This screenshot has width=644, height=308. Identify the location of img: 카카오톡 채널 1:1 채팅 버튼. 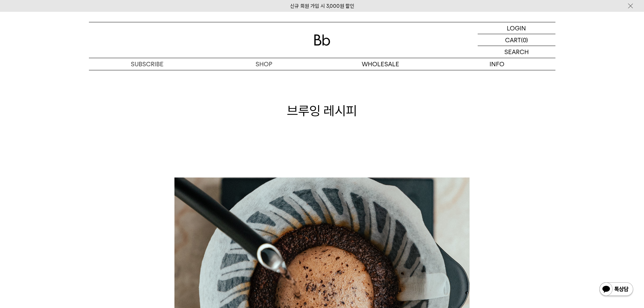
(617, 289).